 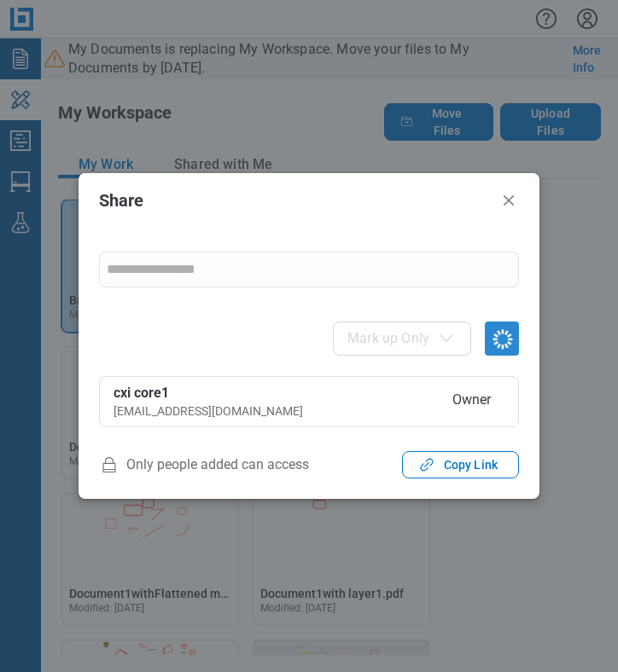 I want to click on button: Close, so click(x=509, y=200).